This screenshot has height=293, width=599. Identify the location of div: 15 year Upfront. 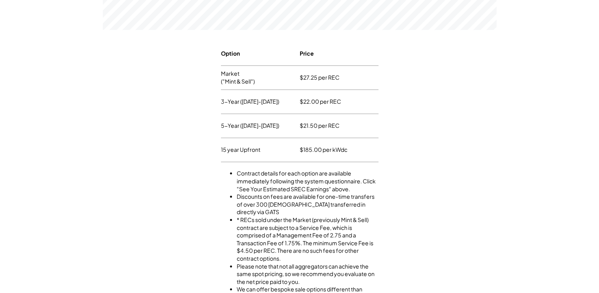
(241, 150).